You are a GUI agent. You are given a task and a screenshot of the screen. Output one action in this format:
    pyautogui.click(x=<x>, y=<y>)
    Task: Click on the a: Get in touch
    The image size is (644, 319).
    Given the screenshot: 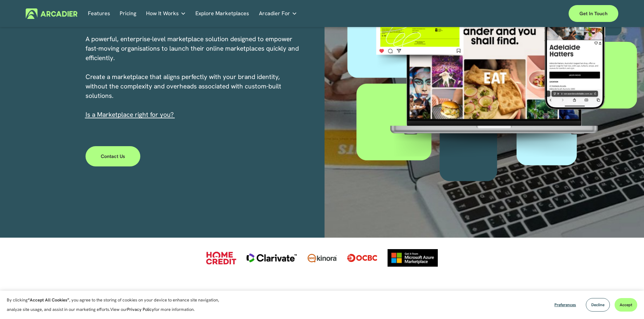 What is the action you would take?
    pyautogui.click(x=593, y=14)
    